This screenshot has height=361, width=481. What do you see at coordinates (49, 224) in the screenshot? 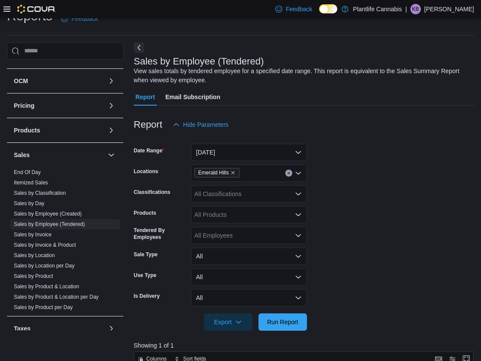
I see `a: Sales by Employee (Tendered)` at bounding box center [49, 224].